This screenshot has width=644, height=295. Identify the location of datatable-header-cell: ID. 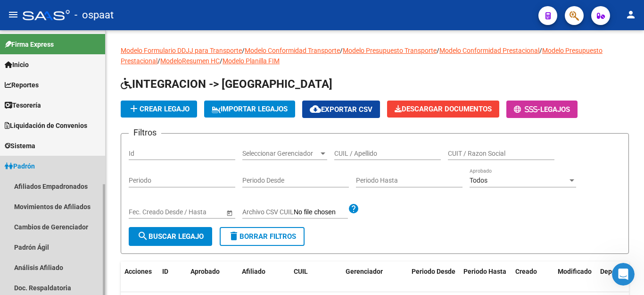
(173, 277).